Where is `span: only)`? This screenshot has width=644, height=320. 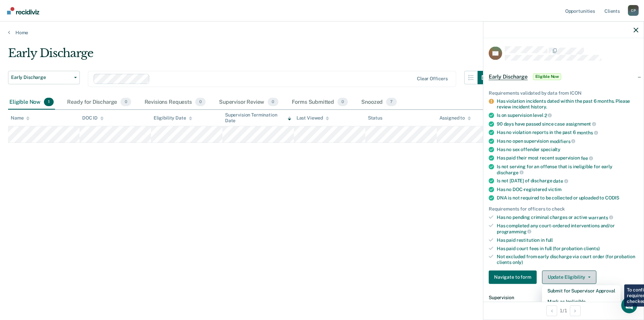
span: only) is located at coordinates (517, 262).